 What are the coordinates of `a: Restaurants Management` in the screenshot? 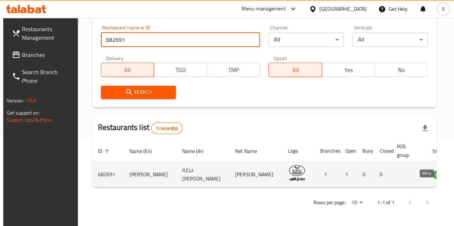 It's located at (42, 33).